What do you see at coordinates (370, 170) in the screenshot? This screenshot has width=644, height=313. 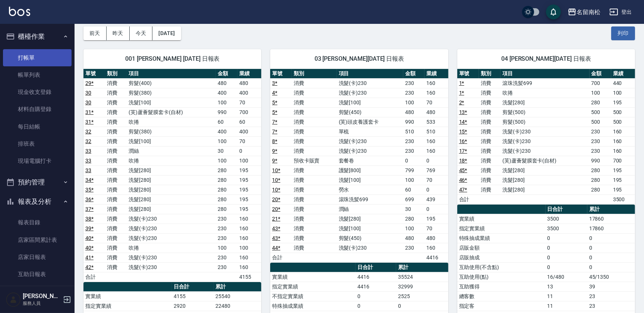 I see `td: 護髮[800]` at bounding box center [370, 170].